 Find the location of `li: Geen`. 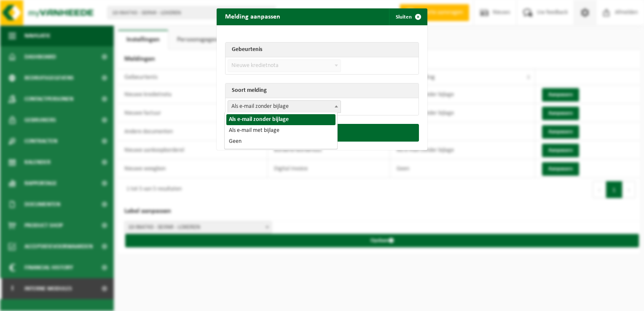

li: Geen is located at coordinates (281, 141).